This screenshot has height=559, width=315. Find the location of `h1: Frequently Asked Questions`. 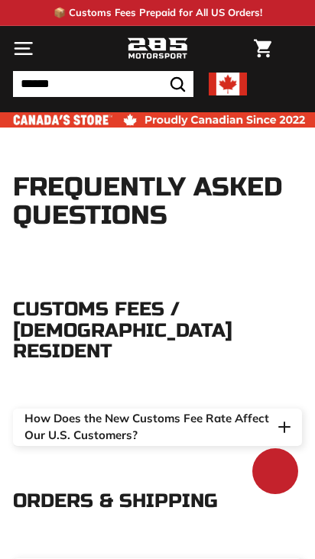

h1: Frequently Asked Questions is located at coordinates (157, 202).